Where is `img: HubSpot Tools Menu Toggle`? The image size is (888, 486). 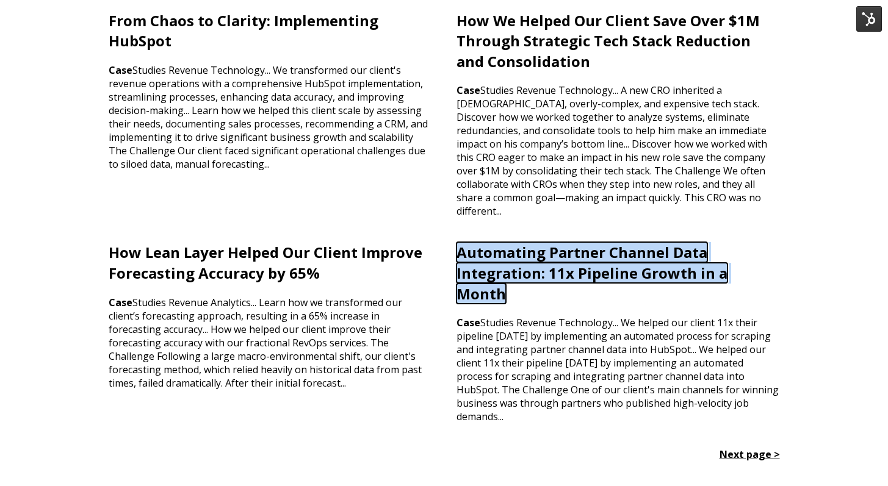
img: HubSpot Tools Menu Toggle is located at coordinates (869, 19).